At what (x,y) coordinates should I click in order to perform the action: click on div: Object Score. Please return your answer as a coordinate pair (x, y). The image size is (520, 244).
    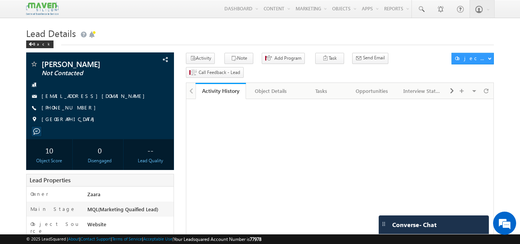
    Looking at the image, I should click on (49, 161).